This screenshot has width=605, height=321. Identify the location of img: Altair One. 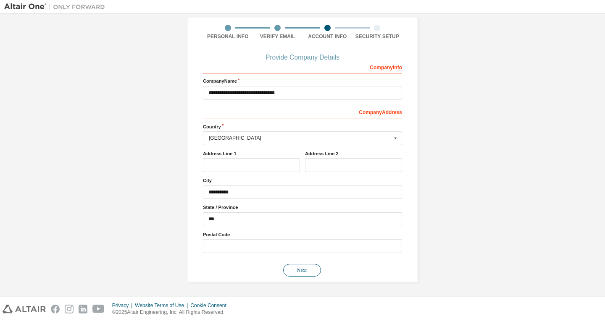
(57, 7).